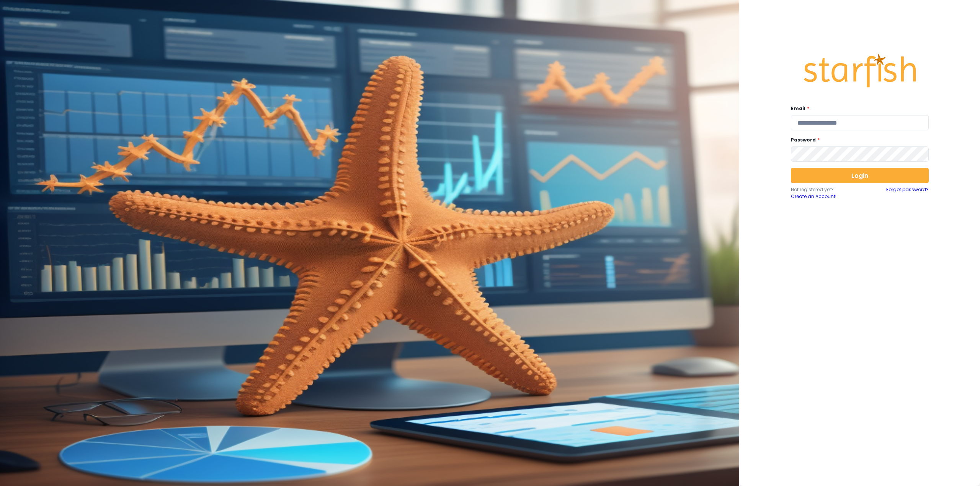 The image size is (980, 486). What do you see at coordinates (825, 190) in the screenshot?
I see `p: Not registered yet?` at bounding box center [825, 190].